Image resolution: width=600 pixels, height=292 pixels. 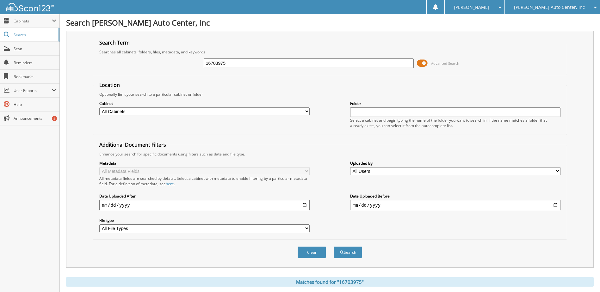 What do you see at coordinates (34, 35) in the screenshot?
I see `span: Search` at bounding box center [34, 35].